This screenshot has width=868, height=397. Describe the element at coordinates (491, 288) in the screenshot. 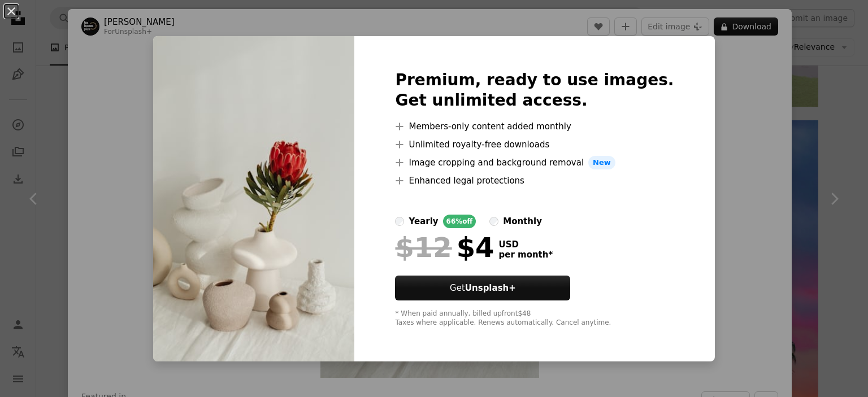

I see `strong: Unsplash+` at that location.